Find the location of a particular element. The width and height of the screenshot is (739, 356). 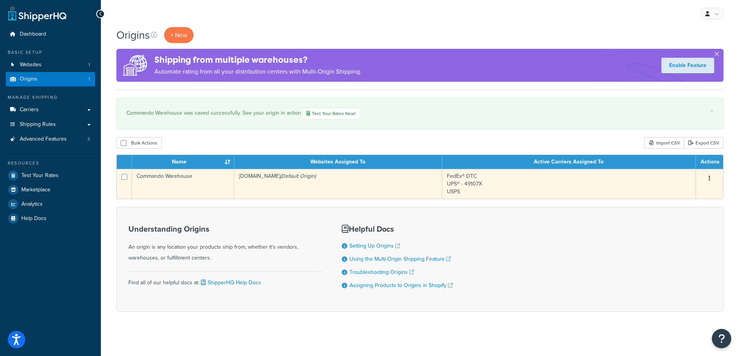

p: Automate rating from all your distribution centers with Multi-Origin Shipping. is located at coordinates (258, 72).